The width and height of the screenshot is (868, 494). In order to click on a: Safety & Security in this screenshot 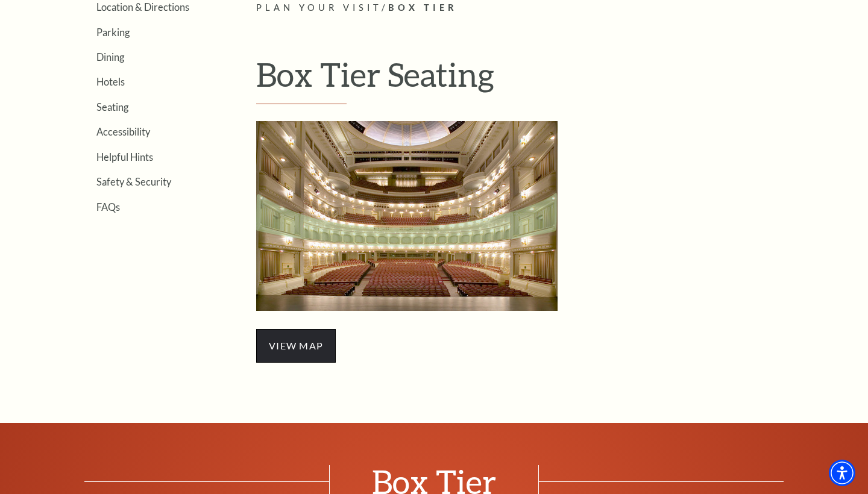, I will do `click(134, 181)`.